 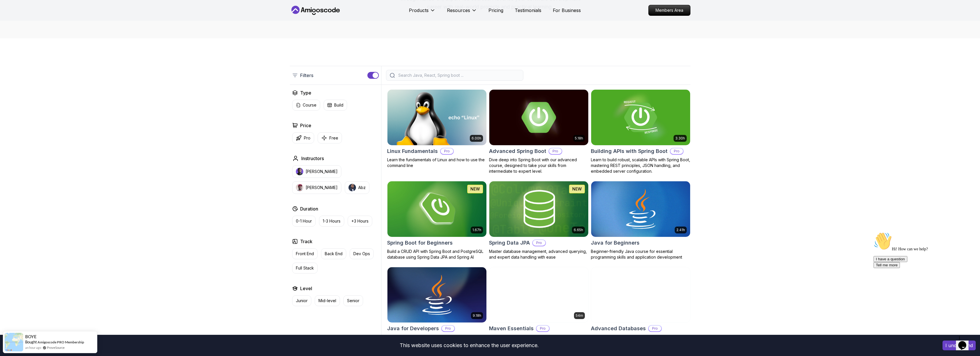 I want to click on button: instructor imgAbz, so click(x=357, y=187).